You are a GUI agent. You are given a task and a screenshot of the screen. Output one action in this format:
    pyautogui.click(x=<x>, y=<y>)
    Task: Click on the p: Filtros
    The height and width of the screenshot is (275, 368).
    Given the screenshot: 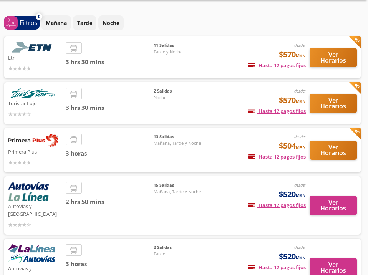 What is the action you would take?
    pyautogui.click(x=28, y=23)
    